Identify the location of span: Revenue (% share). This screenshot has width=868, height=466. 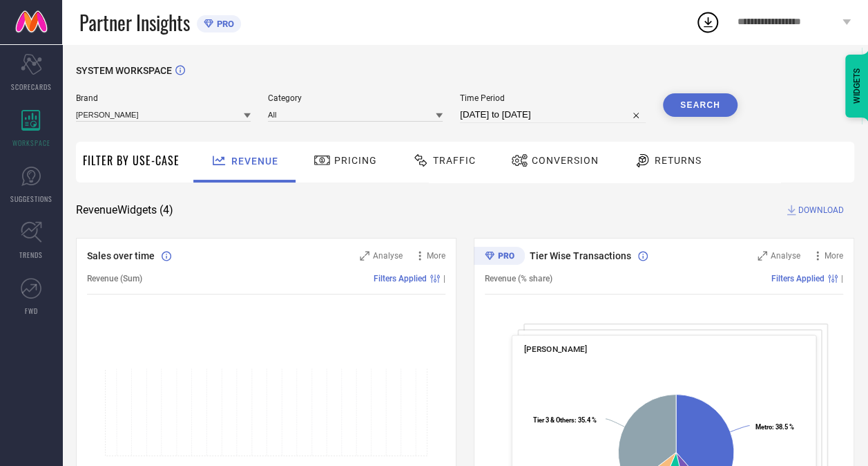
(519, 279).